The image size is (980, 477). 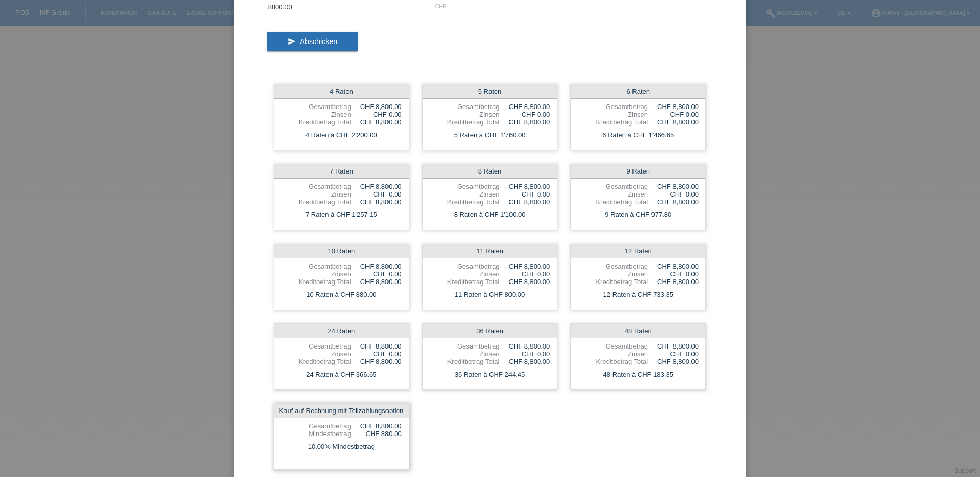 I want to click on div: CHF, so click(x=440, y=6).